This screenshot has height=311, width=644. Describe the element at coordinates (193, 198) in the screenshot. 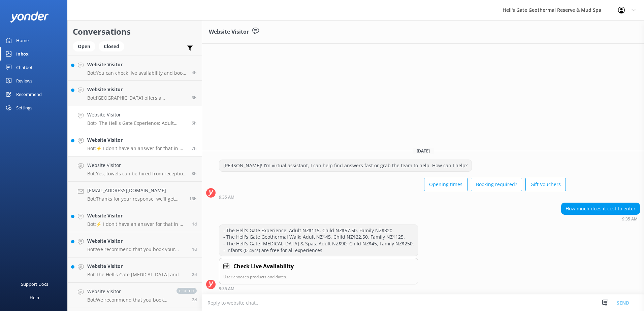

I see `span: Sep 05 2025 11:58pm (UTC +12:00) Pacific/Auckland` at that location.